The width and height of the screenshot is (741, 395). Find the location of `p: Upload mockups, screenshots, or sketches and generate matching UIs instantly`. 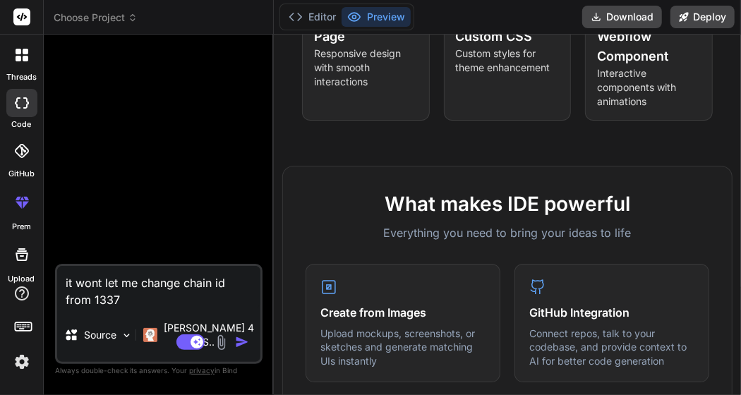

p: Upload mockups, screenshots, or sketches and generate matching UIs instantly is located at coordinates (403, 347).